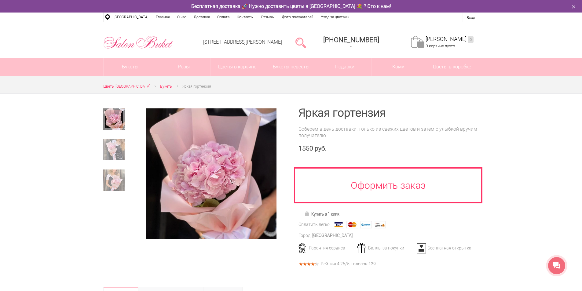 The height and width of the screenshot is (291, 582). I want to click on ins: 0, so click(470, 39).